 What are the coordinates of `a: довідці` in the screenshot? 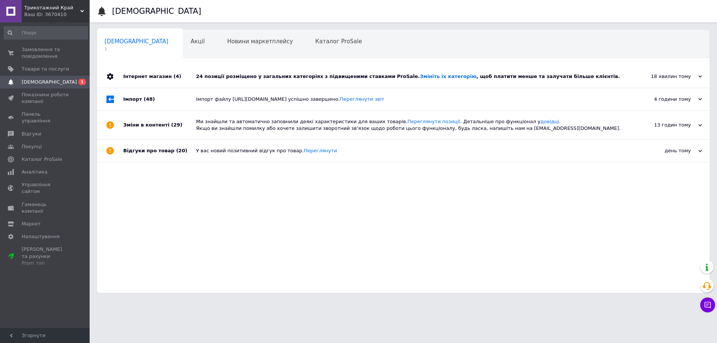 It's located at (550, 121).